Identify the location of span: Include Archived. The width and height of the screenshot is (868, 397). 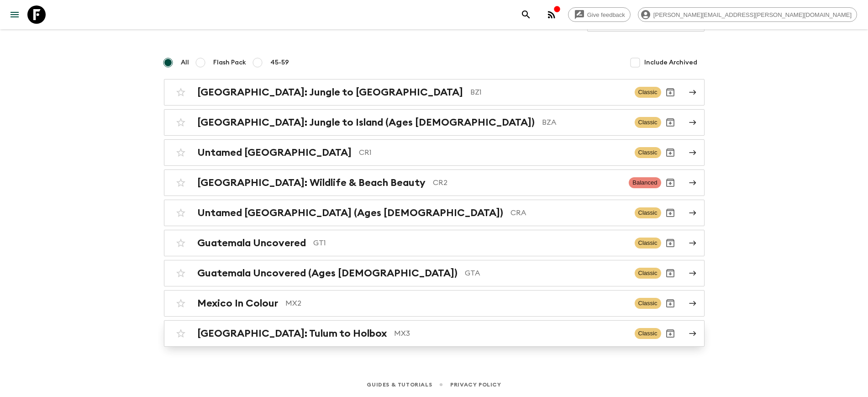
(671, 63).